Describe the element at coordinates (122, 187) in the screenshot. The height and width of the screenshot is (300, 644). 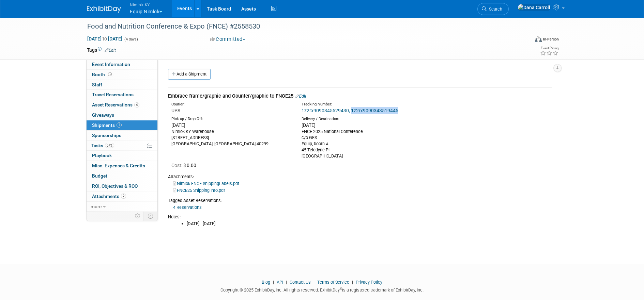
I see `a: ROI, Objectives & ROO` at that location.